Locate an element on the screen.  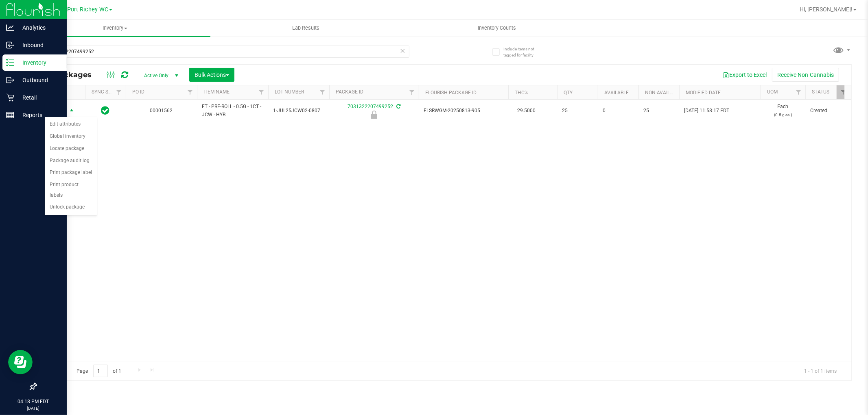
inline-svg: Analytics is located at coordinates (10, 28).